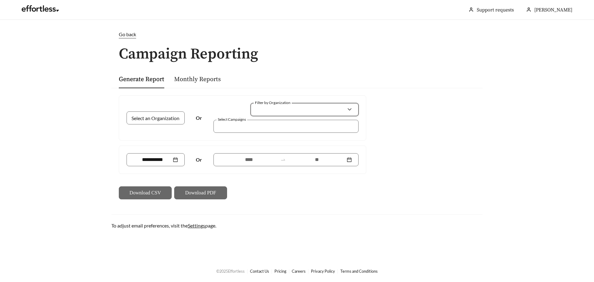 This screenshot has height=282, width=594. I want to click on span: Go back, so click(127, 34).